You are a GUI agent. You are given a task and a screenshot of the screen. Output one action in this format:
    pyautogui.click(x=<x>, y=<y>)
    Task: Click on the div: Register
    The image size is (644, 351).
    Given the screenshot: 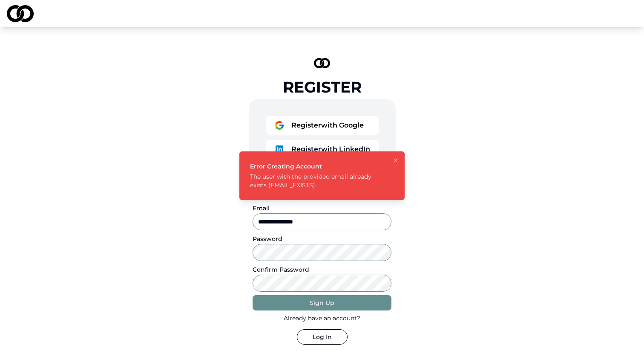 What is the action you would take?
    pyautogui.click(x=322, y=87)
    